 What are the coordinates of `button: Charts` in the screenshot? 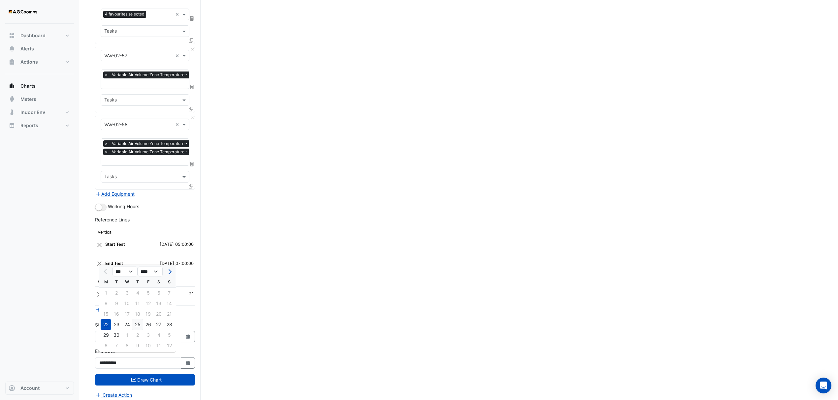 It's located at (40, 86).